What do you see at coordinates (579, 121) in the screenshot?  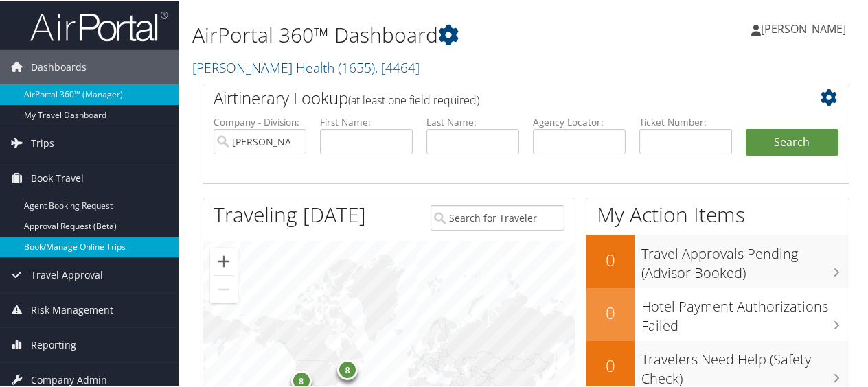 I see `label: Agency Locator:` at bounding box center [579, 121].